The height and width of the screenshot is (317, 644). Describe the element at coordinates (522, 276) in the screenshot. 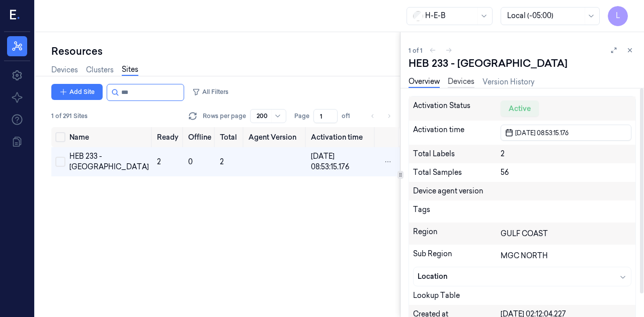

I see `button: Location` at that location.